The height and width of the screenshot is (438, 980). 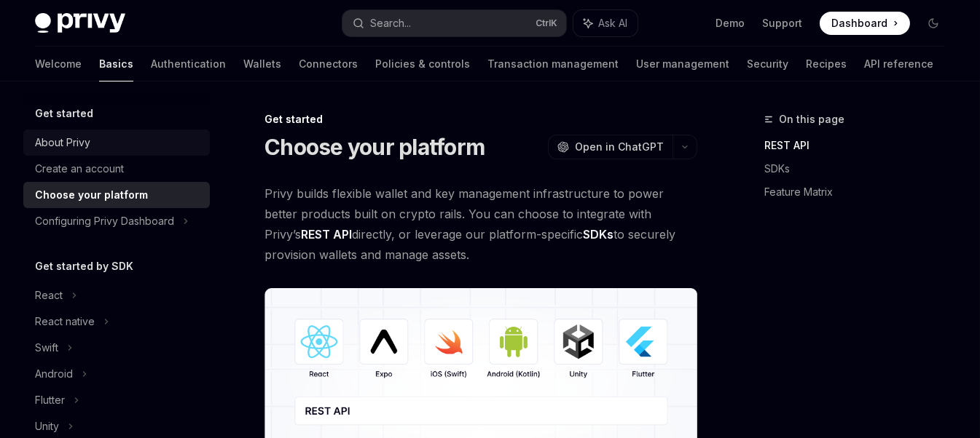 What do you see at coordinates (46, 348) in the screenshot?
I see `div: Swift` at bounding box center [46, 348].